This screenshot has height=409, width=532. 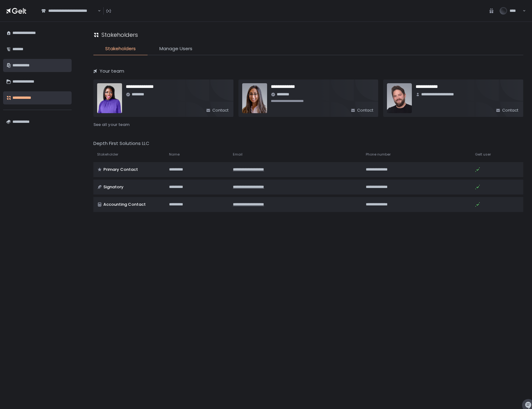 I want to click on span: Name, so click(x=174, y=155).